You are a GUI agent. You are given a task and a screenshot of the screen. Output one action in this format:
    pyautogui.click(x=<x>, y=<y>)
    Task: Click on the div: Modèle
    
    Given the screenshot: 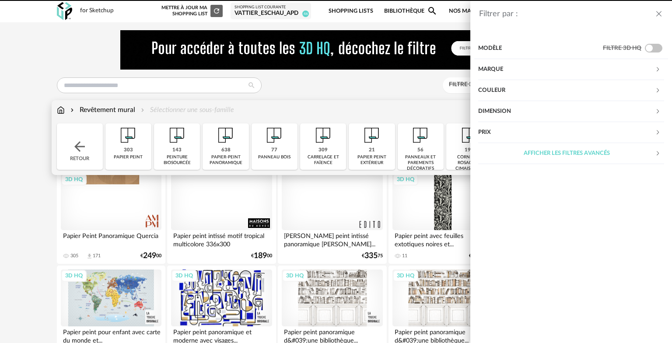 What is the action you would take?
    pyautogui.click(x=540, y=49)
    